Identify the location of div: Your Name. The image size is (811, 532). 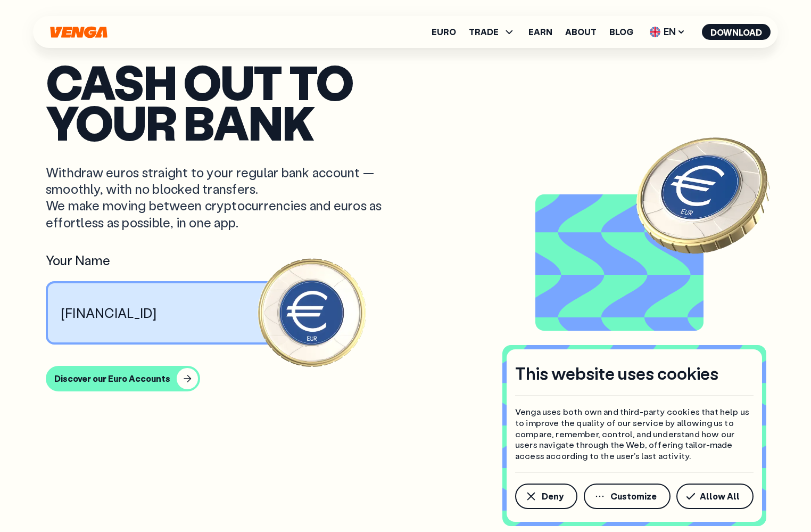
(179, 260).